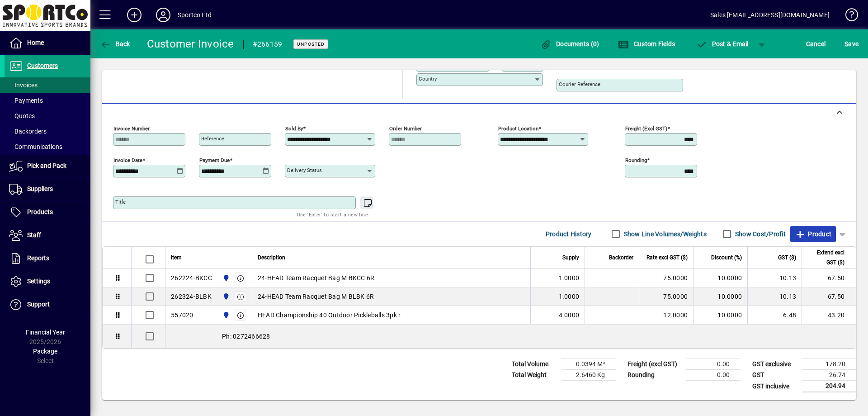  What do you see at coordinates (664, 234) in the screenshot?
I see `label: Show Line Volumes/Weights` at bounding box center [664, 234].